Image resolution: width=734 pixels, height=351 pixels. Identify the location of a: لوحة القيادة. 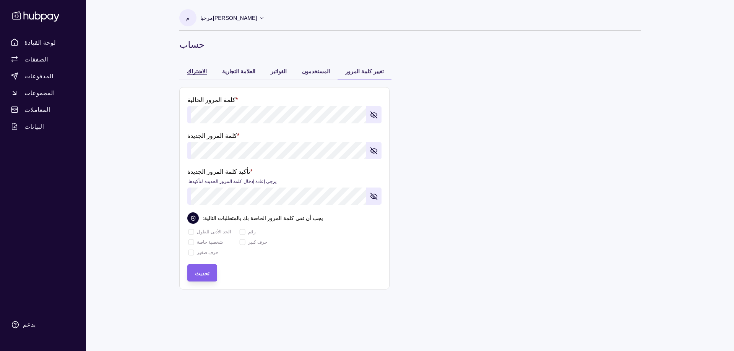
(43, 42).